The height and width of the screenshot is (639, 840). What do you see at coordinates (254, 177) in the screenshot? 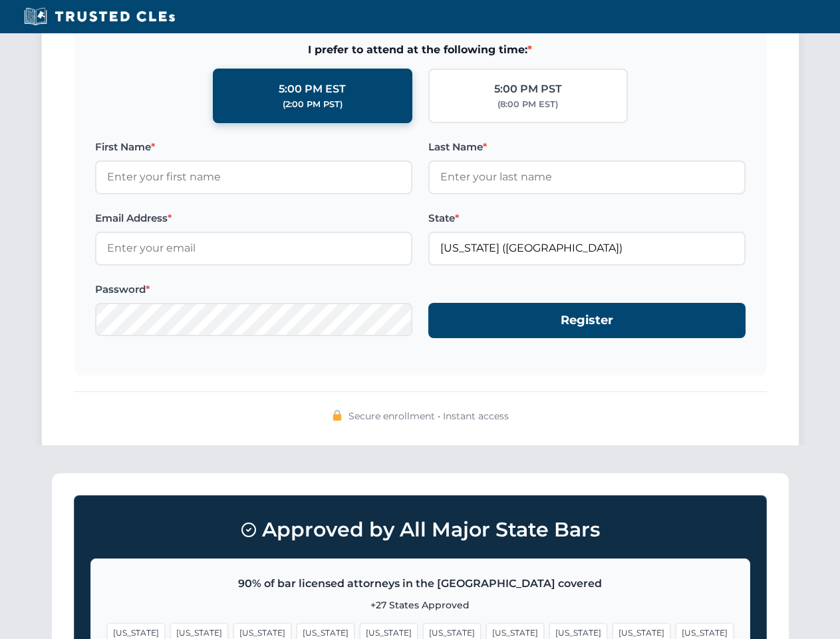
I see `input: Enter your first name` at bounding box center [254, 177].